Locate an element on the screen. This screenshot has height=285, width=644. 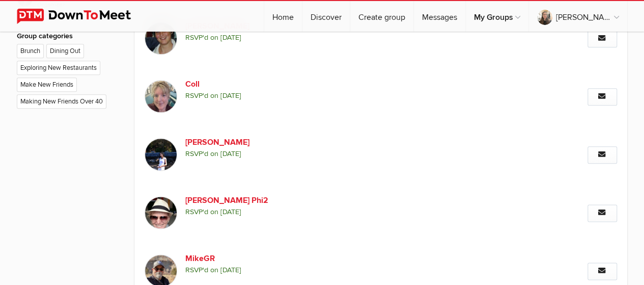
img: Barb Phi2 is located at coordinates (161, 212).